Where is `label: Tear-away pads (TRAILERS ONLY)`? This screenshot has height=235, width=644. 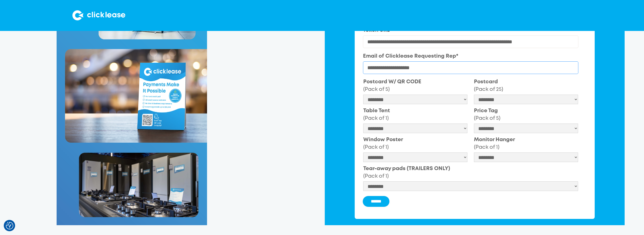
label: Tear-away pads (TRAILERS ONLY) is located at coordinates (471, 172).